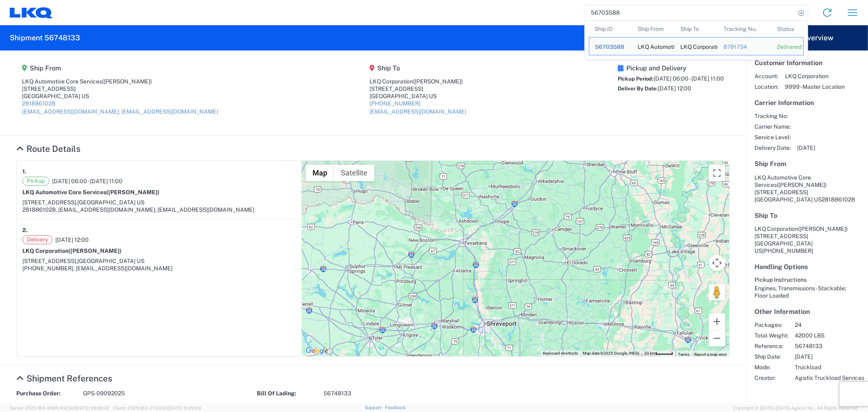  What do you see at coordinates (375, 408) in the screenshot?
I see `a: Support` at bounding box center [375, 408].